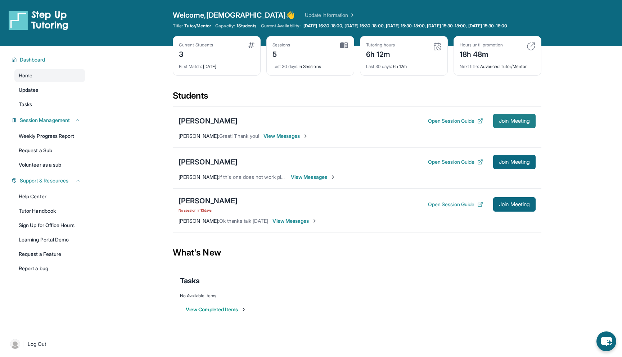 The image size is (622, 357). I want to click on span: Updates, so click(28, 90).